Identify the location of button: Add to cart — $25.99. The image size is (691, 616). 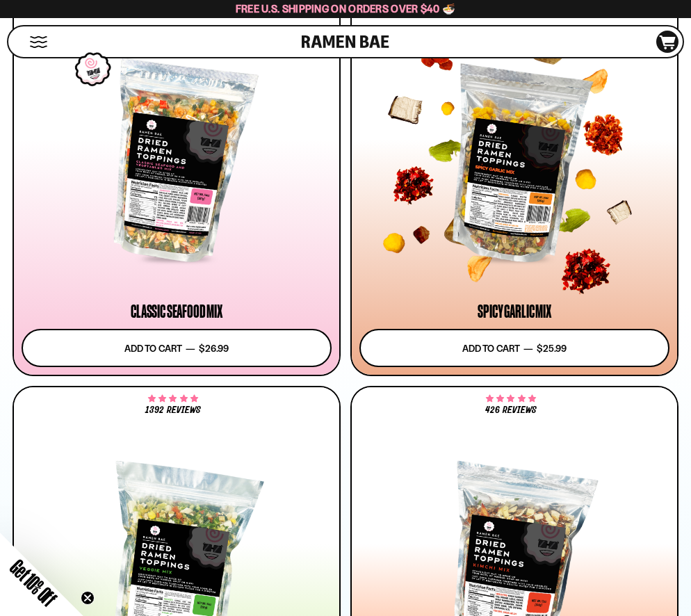
(514, 347).